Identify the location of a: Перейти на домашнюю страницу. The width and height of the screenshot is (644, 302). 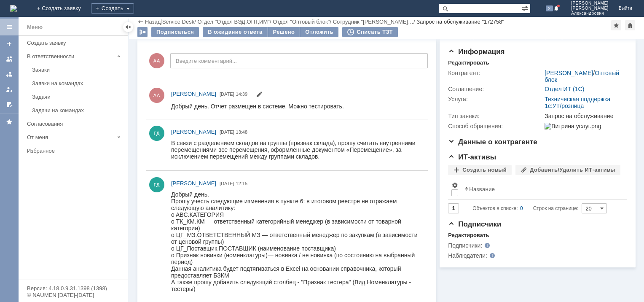
(13, 8).